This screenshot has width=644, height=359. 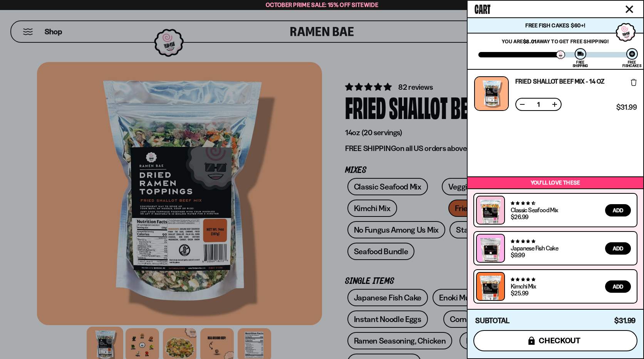 I want to click on a: Japanese Fish Cake, so click(x=534, y=247).